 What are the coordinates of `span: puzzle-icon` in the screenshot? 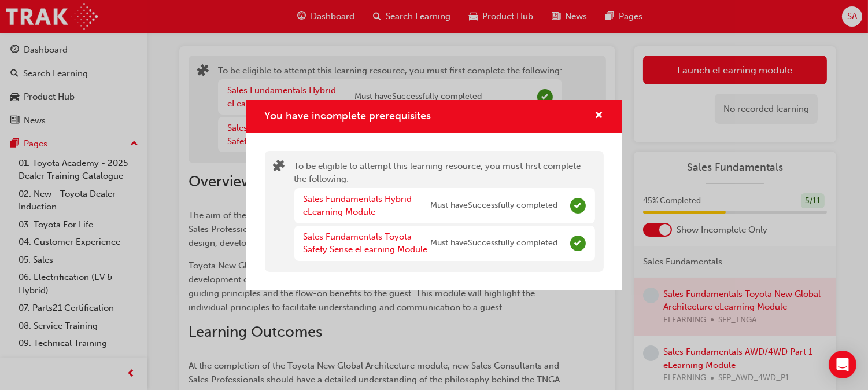 It's located at (279, 167).